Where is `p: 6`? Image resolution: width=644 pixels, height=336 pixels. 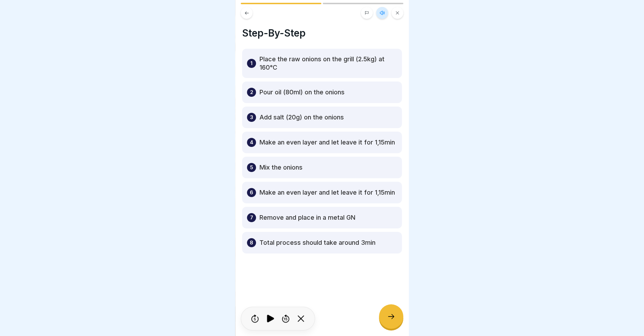
p: 6 is located at coordinates (251, 192).